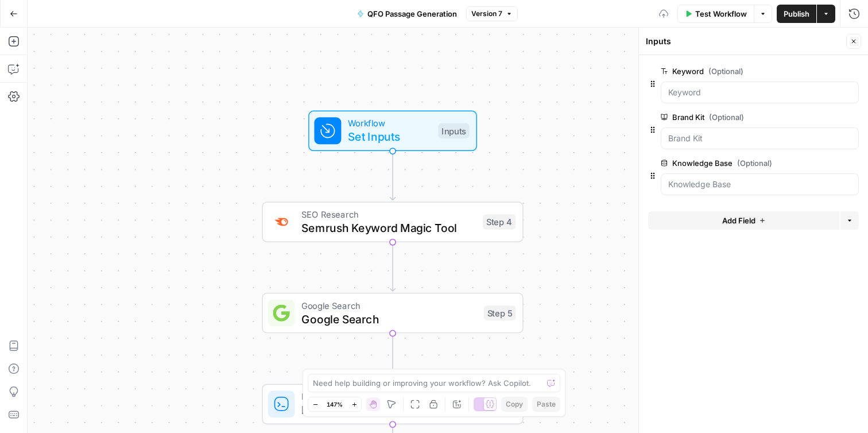 The height and width of the screenshot is (433, 868). I want to click on input: Keyword, so click(760, 92).